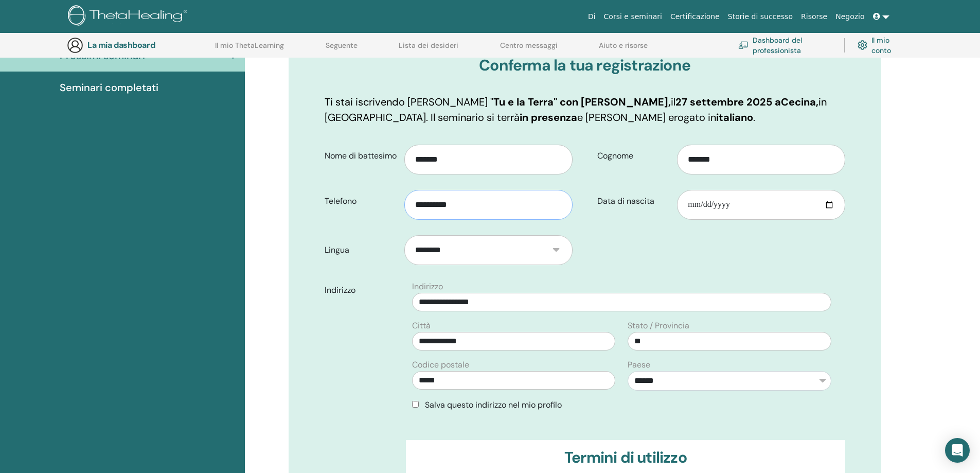 Image resolution: width=980 pixels, height=473 pixels. I want to click on a: Storie di successo, so click(761, 16).